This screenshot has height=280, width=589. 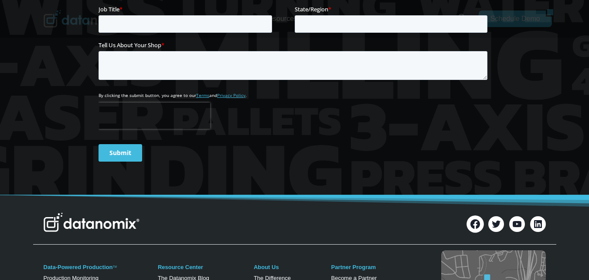 I want to click on span: State/Region, so click(x=213, y=137).